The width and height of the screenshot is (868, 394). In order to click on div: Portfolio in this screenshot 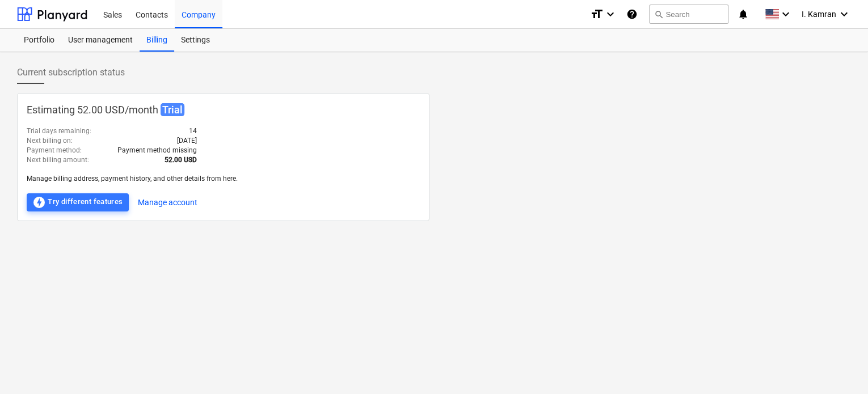, I will do `click(39, 41)`.